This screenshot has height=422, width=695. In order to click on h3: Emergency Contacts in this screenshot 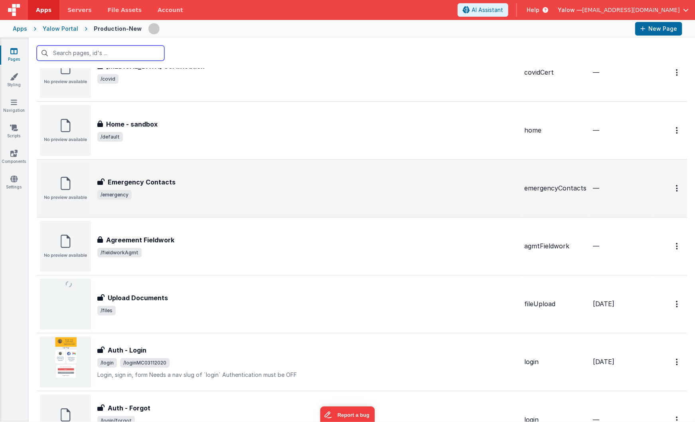, I will do `click(142, 182)`.